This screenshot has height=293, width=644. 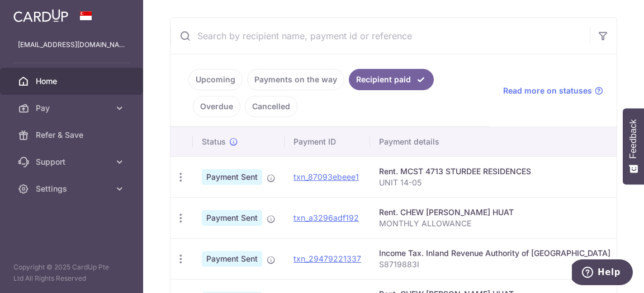 I want to click on th: Payment details, so click(x=495, y=142).